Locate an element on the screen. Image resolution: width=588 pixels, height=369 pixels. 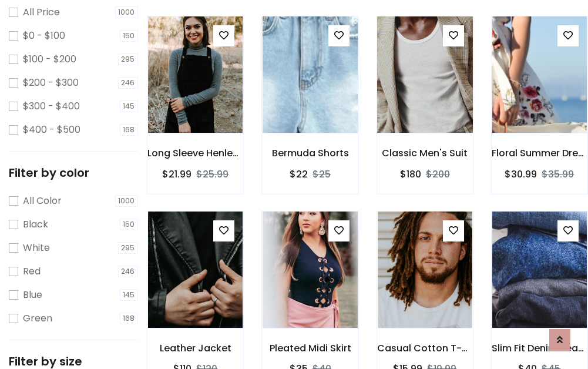
label: $0 - $100 is located at coordinates (44, 36).